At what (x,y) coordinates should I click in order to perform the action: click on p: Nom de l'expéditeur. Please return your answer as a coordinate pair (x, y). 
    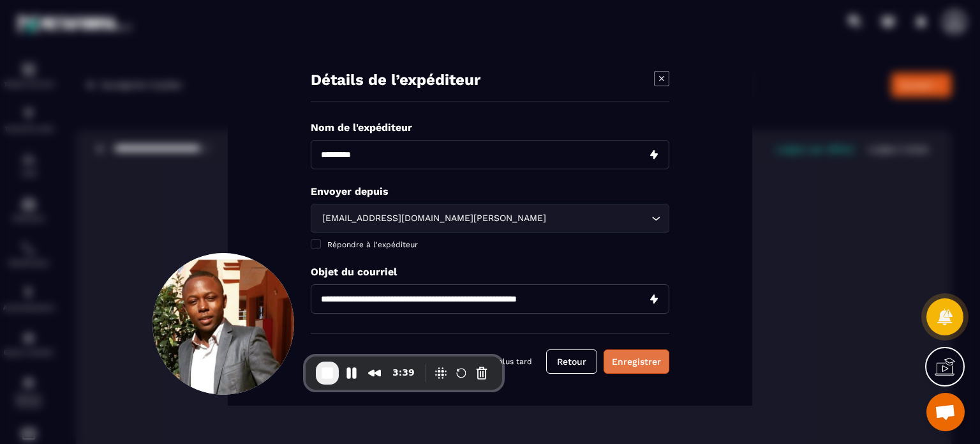
    Looking at the image, I should click on (490, 127).